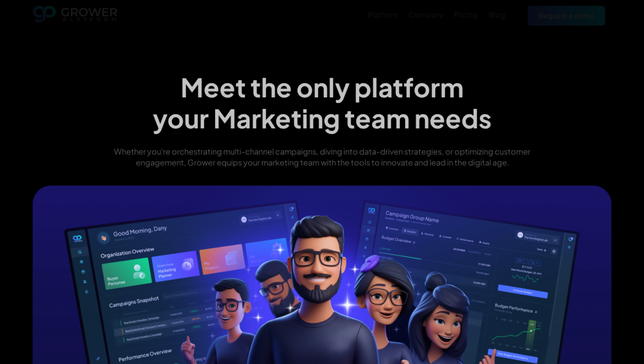  Describe the element at coordinates (466, 15) in the screenshot. I see `a: Pricing` at that location.